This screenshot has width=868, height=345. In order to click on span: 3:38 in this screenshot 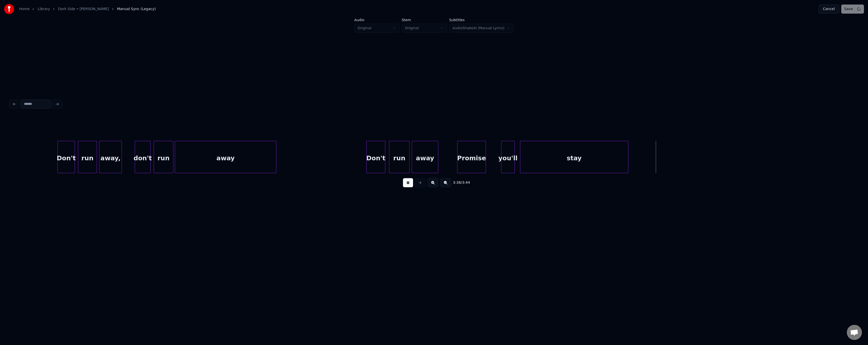, I will do `click(457, 182)`.